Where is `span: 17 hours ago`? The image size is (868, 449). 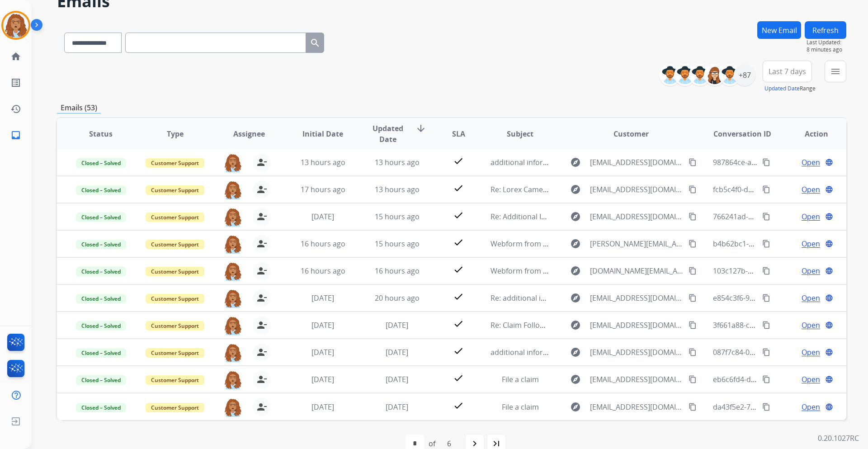
span: 17 hours ago is located at coordinates (323, 190).